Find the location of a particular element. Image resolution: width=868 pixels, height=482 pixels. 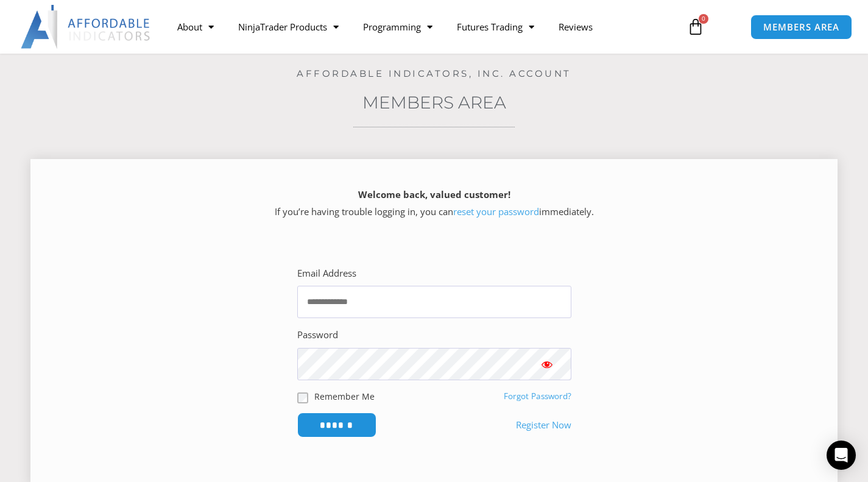

label: Remember Me is located at coordinates (344, 397).